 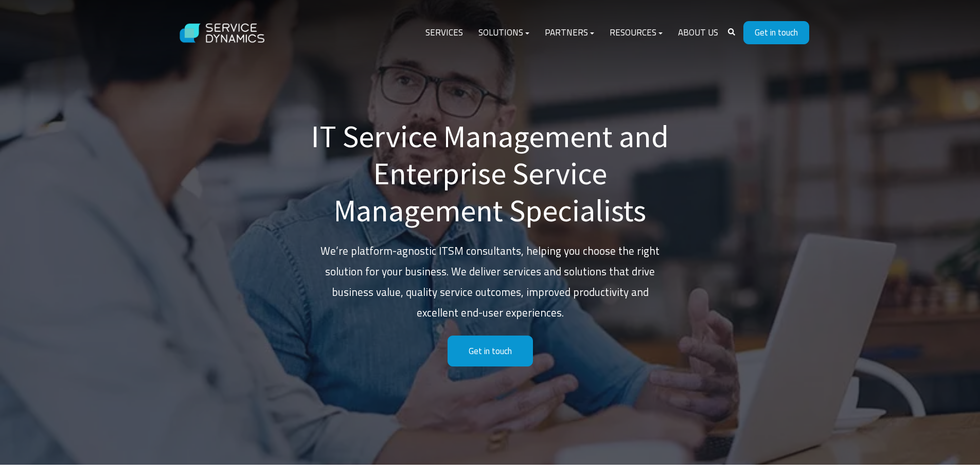 I want to click on div: Navigation Menu, so click(x=572, y=33).